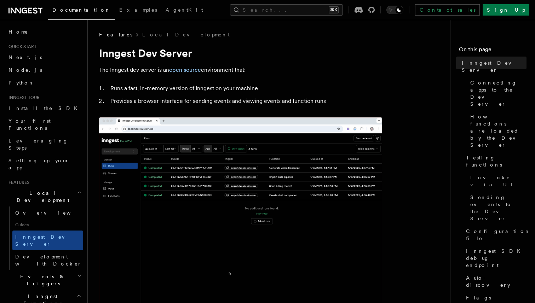  What do you see at coordinates (245, 88) in the screenshot?
I see `li: Runs a fast, in-memory version of Inngest on your machine` at bounding box center [245, 88].